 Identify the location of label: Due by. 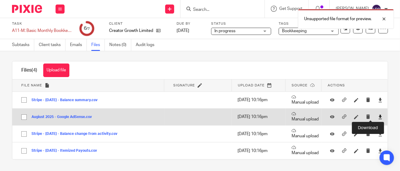
(190, 24).